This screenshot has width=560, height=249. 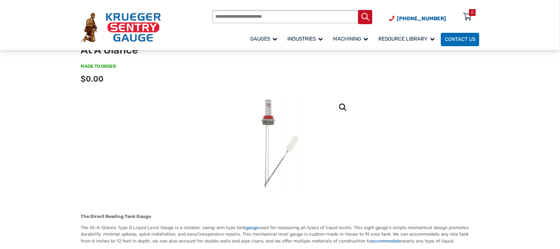 What do you see at coordinates (418, 19) in the screenshot?
I see `a: Phone Number (920) 434-8860` at bounding box center [418, 19].